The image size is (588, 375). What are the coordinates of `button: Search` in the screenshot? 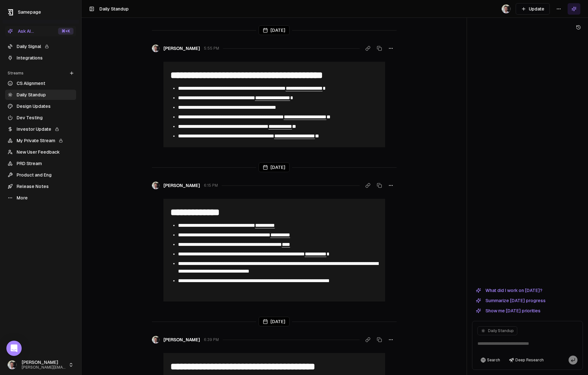 It's located at (490, 360).